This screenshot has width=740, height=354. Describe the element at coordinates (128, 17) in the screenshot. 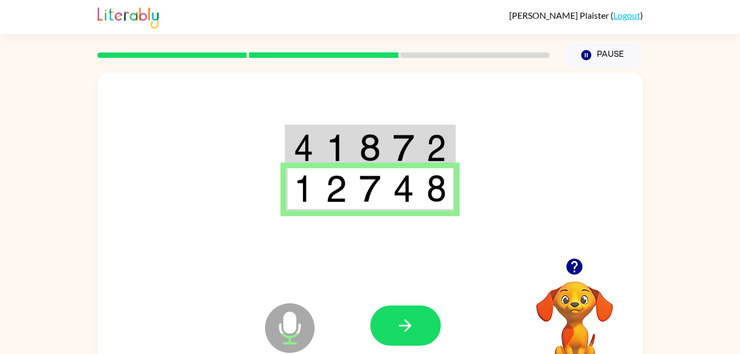

I see `img: Literably` at that location.